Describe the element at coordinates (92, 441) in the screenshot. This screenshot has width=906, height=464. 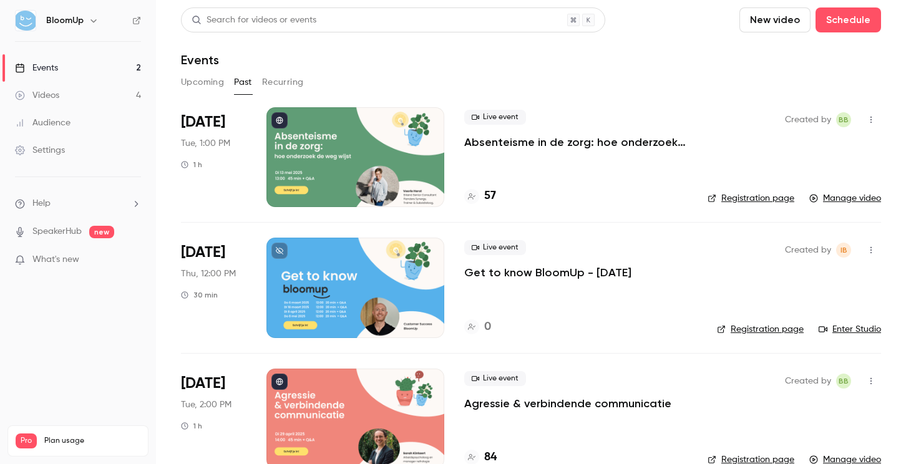
I see `span: Plan usage` at that location.